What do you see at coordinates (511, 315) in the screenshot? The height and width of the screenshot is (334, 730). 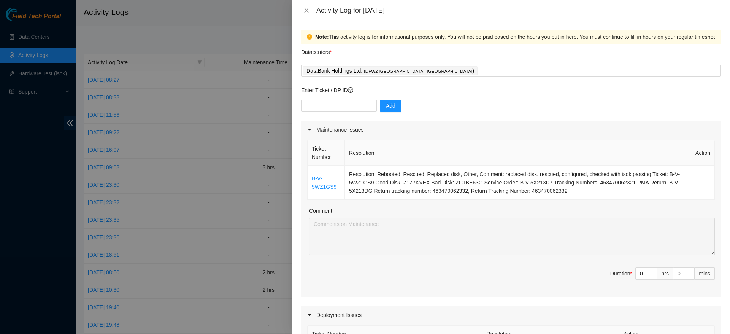 I see `div: Deployment Issues` at bounding box center [511, 315].